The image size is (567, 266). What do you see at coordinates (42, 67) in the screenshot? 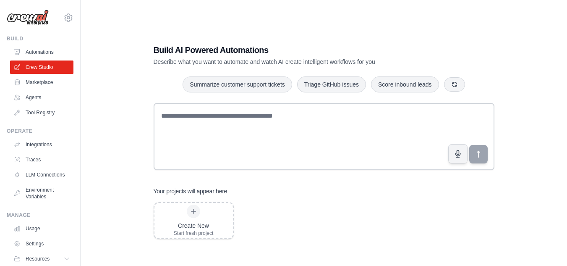
I see `a: Crew Studio` at bounding box center [42, 67].